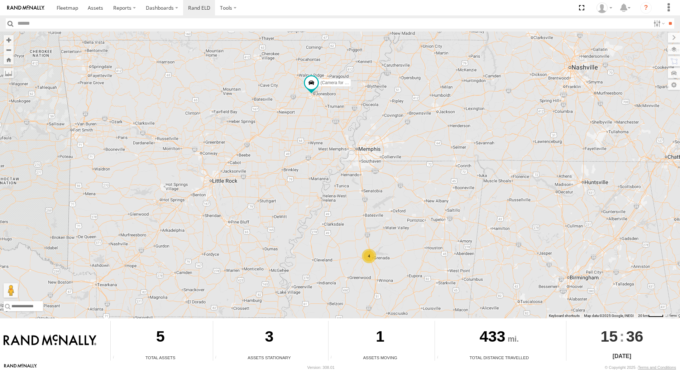  Describe the element at coordinates (640, 367) in the screenshot. I see `div: © Copyright 2025 -` at that location.